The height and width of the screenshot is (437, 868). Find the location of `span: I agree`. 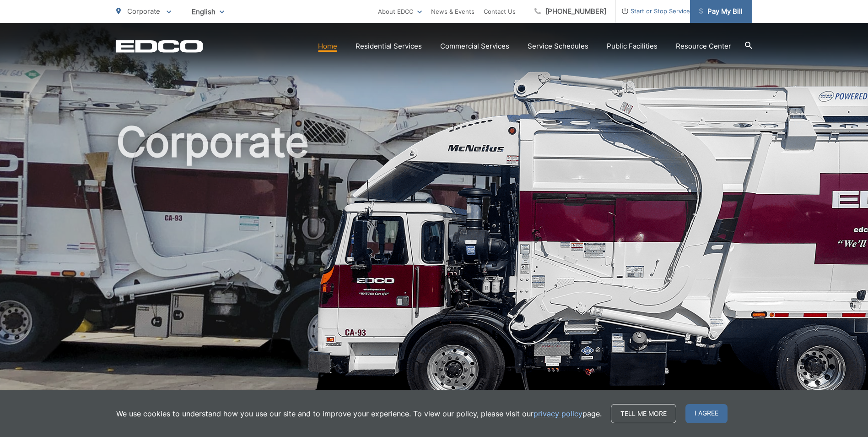

span: I agree is located at coordinates (706, 413).